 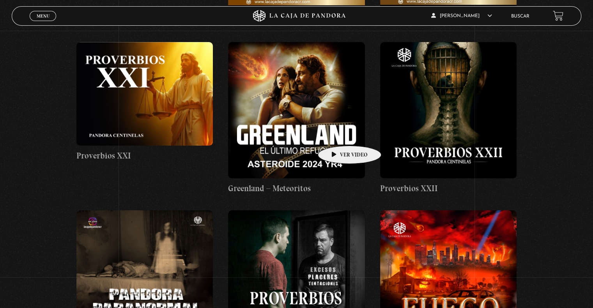 I want to click on a: Proverbios XXII, so click(x=448, y=119).